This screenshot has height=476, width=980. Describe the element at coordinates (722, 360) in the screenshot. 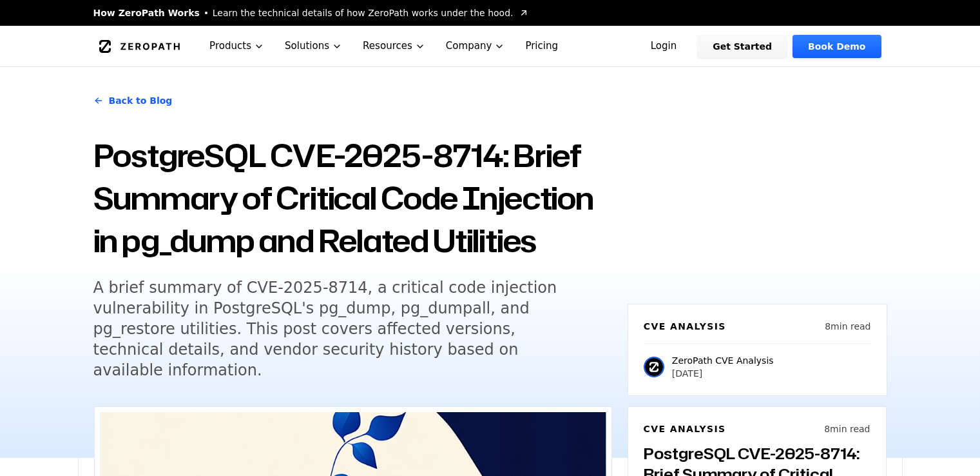

I see `p: ZeroPath CVE Analysis` at that location.